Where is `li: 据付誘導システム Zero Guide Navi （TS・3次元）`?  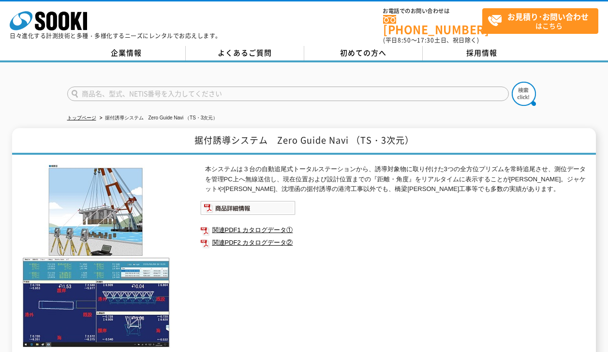 li: 据付誘導システム Zero Guide Navi （TS・3次元） is located at coordinates (158, 118).